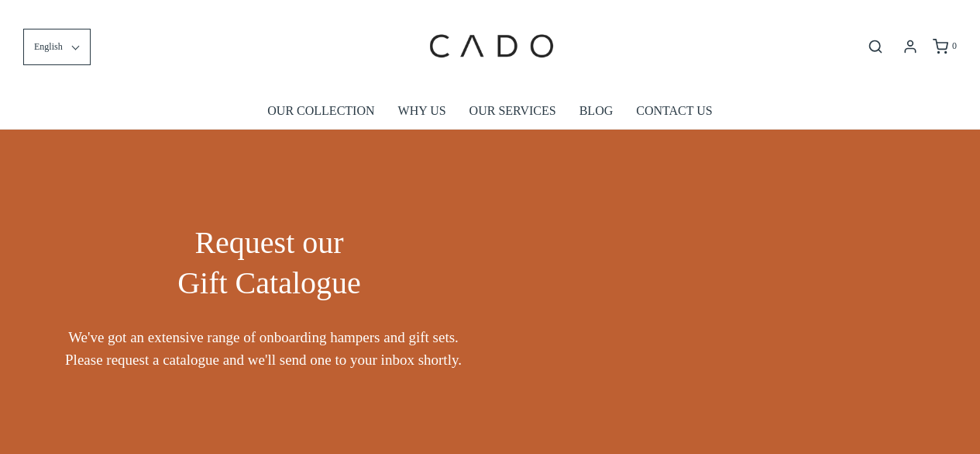 The height and width of the screenshot is (454, 980). I want to click on a: WHY US, so click(422, 111).